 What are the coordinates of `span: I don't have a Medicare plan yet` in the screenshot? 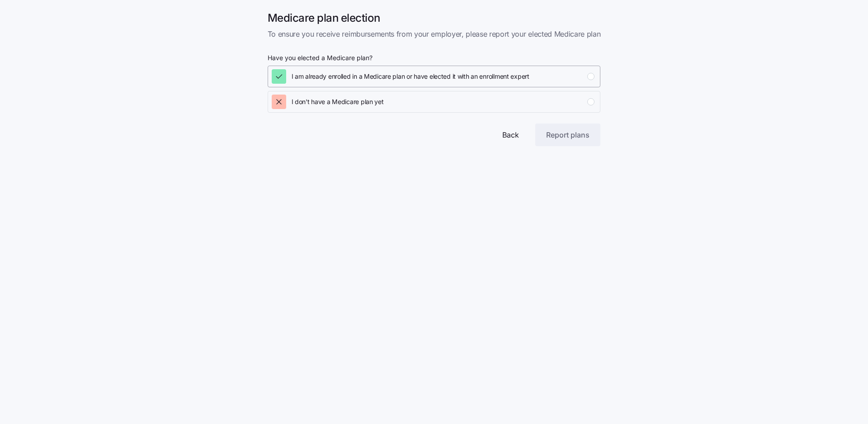 It's located at (338, 102).